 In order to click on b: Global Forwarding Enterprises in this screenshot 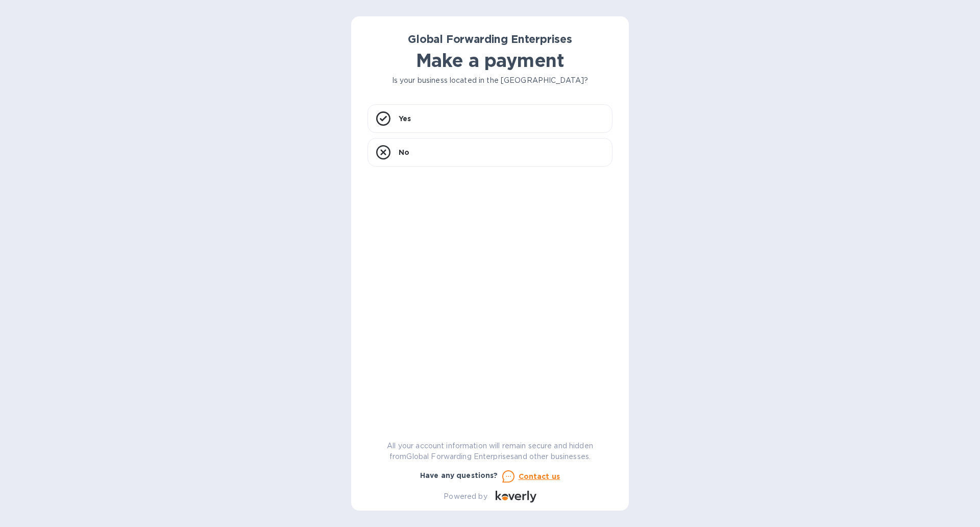, I will do `click(490, 39)`.